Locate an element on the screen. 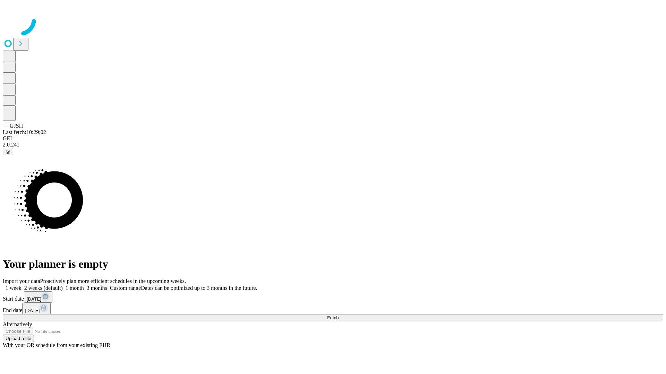 The width and height of the screenshot is (666, 374). div: Start date is located at coordinates (333, 297).